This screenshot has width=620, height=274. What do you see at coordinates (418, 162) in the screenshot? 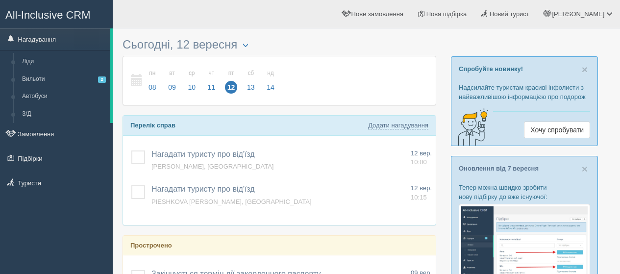
I see `span: 10:00` at bounding box center [418, 162].